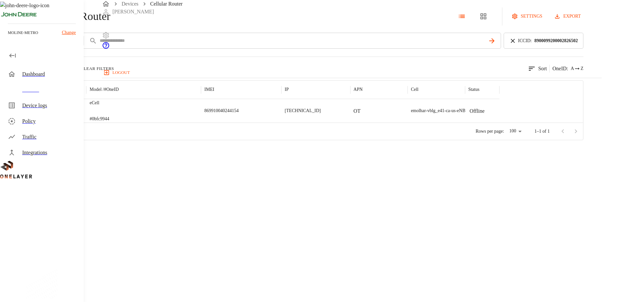 Image resolution: width=620 pixels, height=302 pixels. What do you see at coordinates (287, 90) in the screenshot?
I see `p: IP` at bounding box center [287, 90].